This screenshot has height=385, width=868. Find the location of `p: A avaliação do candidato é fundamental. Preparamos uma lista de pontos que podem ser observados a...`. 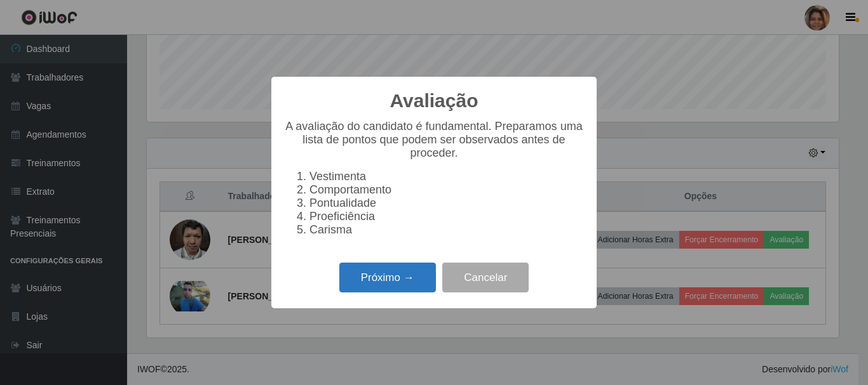

p: A avaliação do candidato é fundamental. Preparamos uma lista de pontos que podem ser observados a... is located at coordinates (434, 140).